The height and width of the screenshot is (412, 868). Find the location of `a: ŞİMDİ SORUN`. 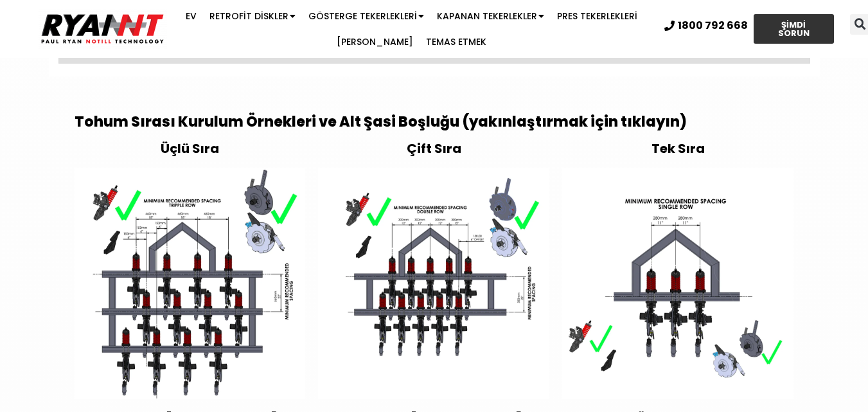

a: ŞİMDİ SORUN is located at coordinates (794, 29).